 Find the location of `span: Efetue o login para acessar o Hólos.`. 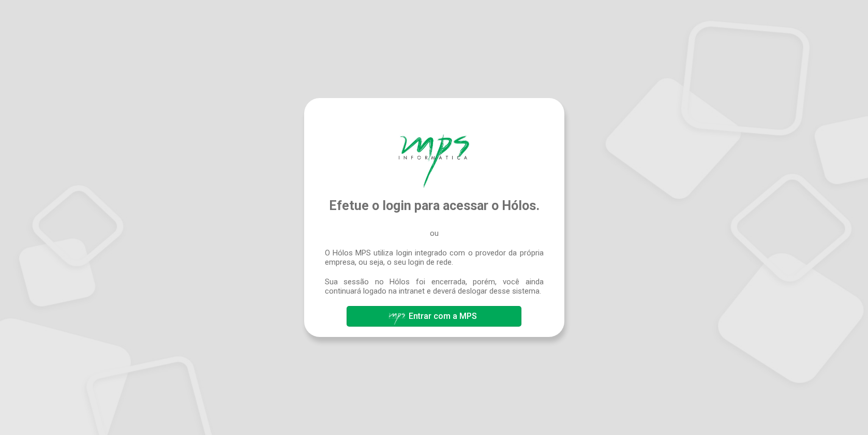

span: Efetue o login para acessar o Hólos. is located at coordinates (434, 205).